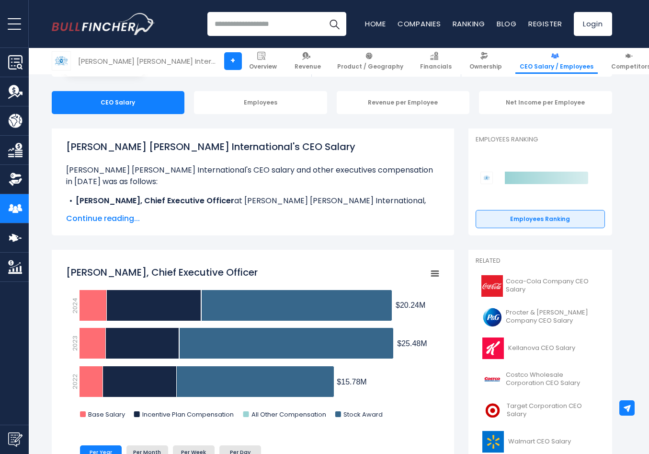  Describe the element at coordinates (334, 24) in the screenshot. I see `button: Search` at that location.